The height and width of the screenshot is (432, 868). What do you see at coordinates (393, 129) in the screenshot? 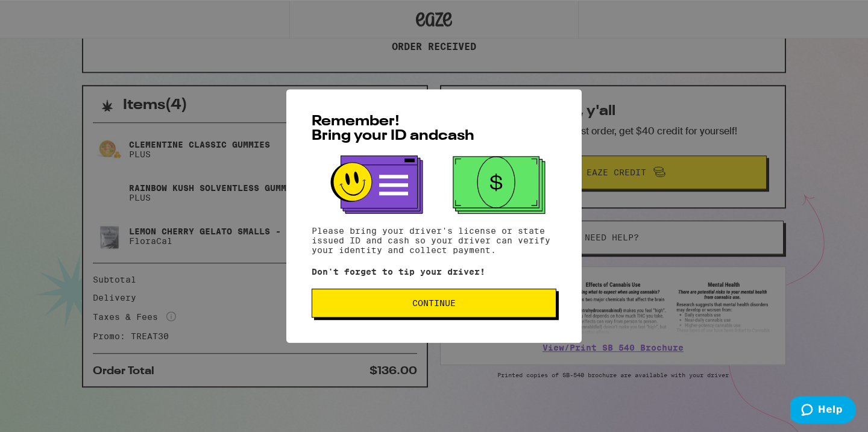
I see `span: Remember! Bring your ID and cash` at bounding box center [393, 129].